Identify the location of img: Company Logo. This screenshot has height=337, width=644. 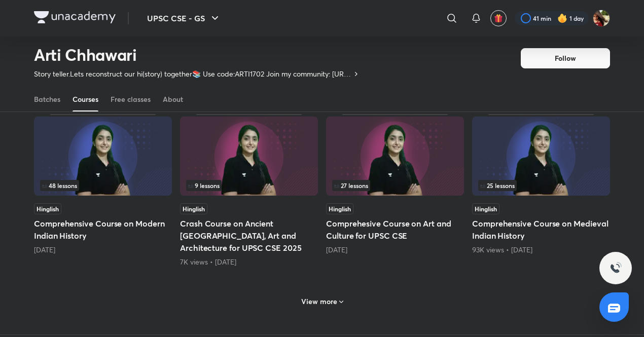
(75, 17).